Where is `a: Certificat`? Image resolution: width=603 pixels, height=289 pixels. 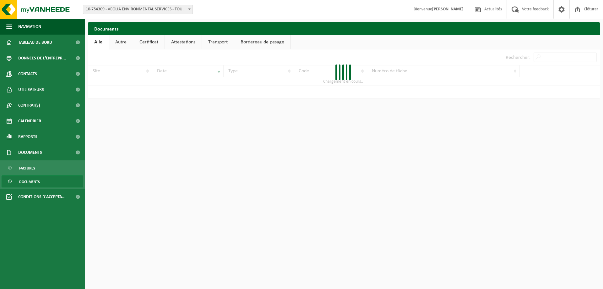 a: Certificat is located at coordinates (149, 42).